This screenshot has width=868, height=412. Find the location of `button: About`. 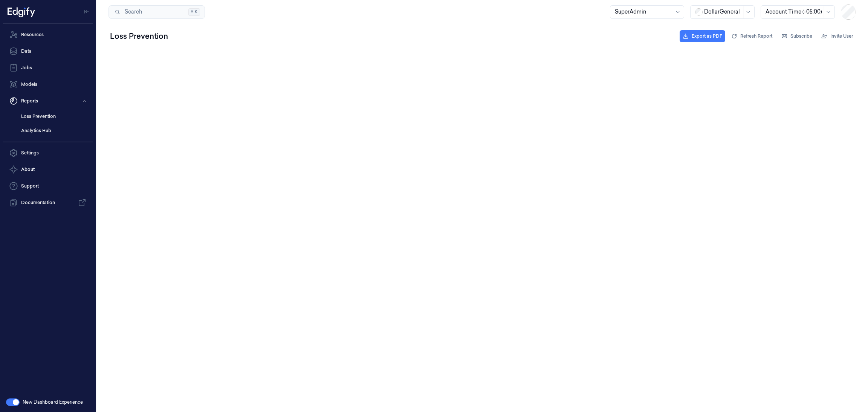

button: About is located at coordinates (48, 170).